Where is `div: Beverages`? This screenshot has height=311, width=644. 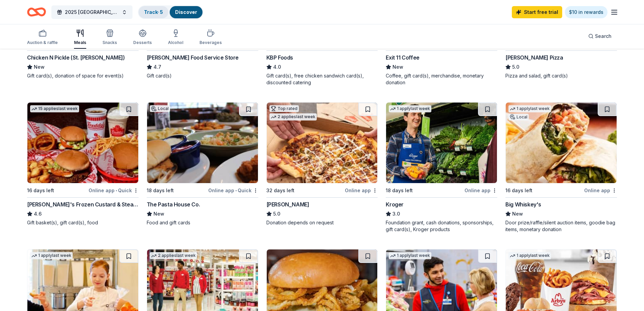
div: Beverages is located at coordinates (211, 43).